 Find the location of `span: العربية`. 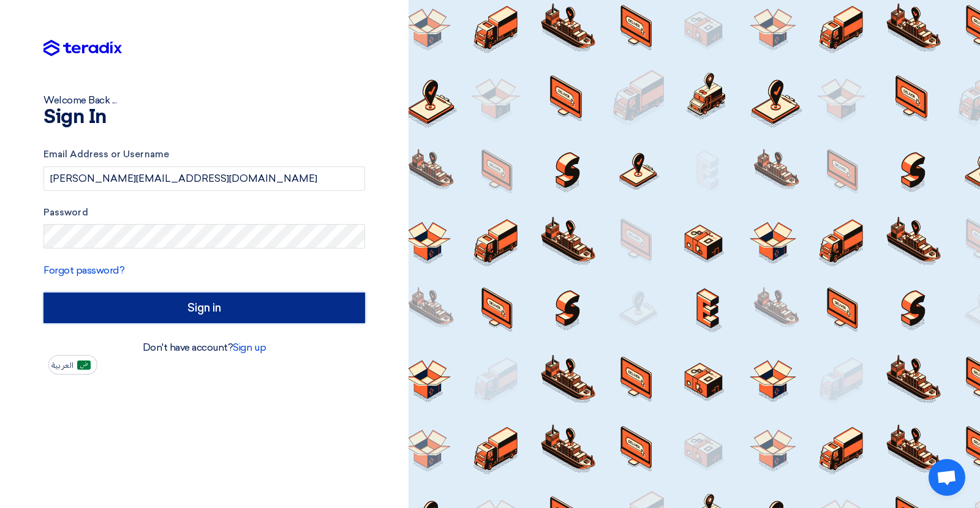

span: العربية is located at coordinates (62, 366).